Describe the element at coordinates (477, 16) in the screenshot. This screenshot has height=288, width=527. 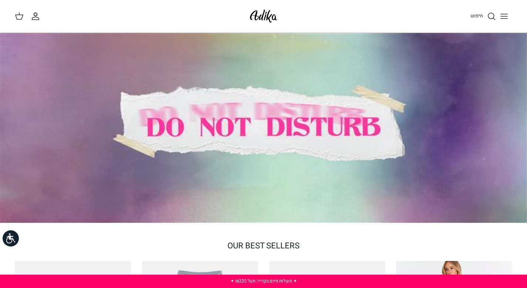
I see `span: חיפוש` at that location.